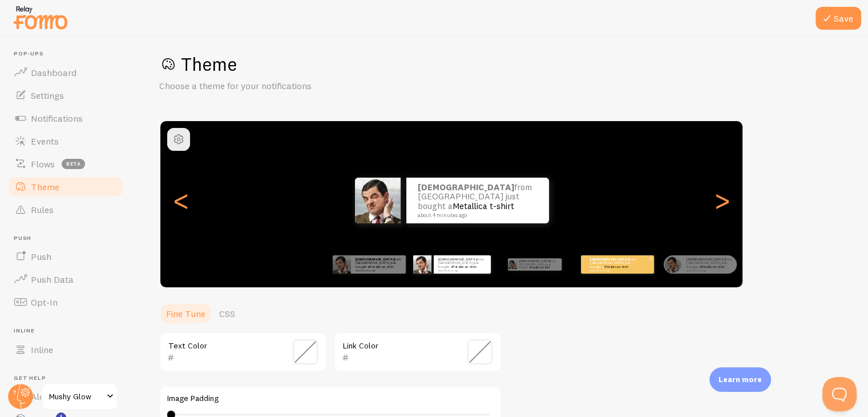 This screenshot has height=417, width=868. Describe the element at coordinates (66, 141) in the screenshot. I see `a: Events` at that location.